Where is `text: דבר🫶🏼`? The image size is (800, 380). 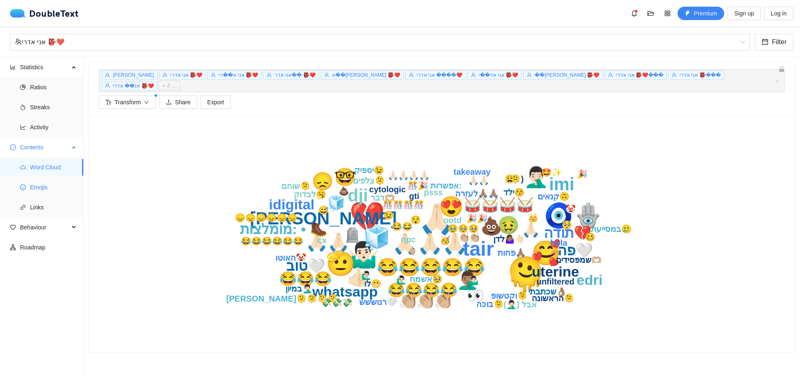 text: דבר🫶🏼 is located at coordinates (383, 198).